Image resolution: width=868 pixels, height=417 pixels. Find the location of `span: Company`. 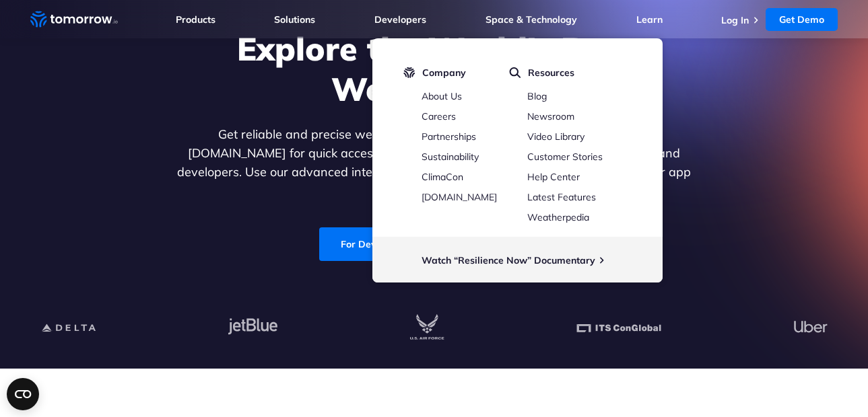

span: Company is located at coordinates (444, 73).